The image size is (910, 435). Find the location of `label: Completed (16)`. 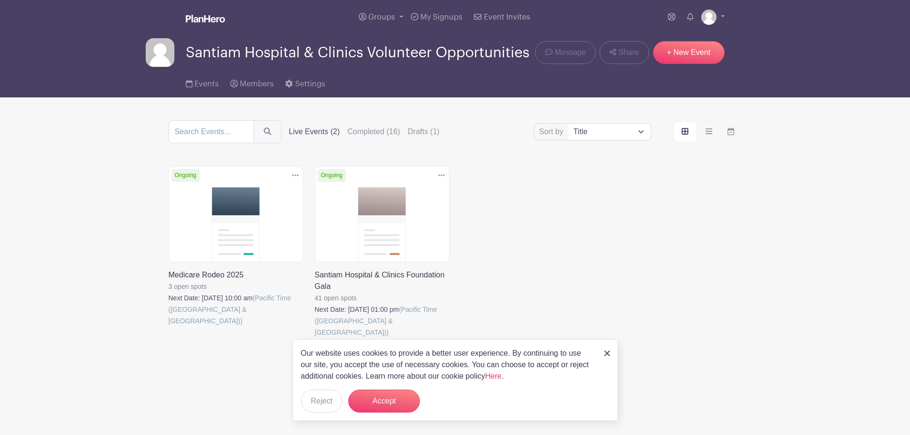

label: Completed (16) is located at coordinates (374, 132).